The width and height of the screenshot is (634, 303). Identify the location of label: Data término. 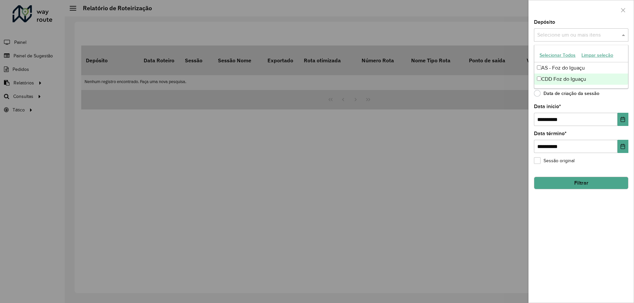
(550, 134).